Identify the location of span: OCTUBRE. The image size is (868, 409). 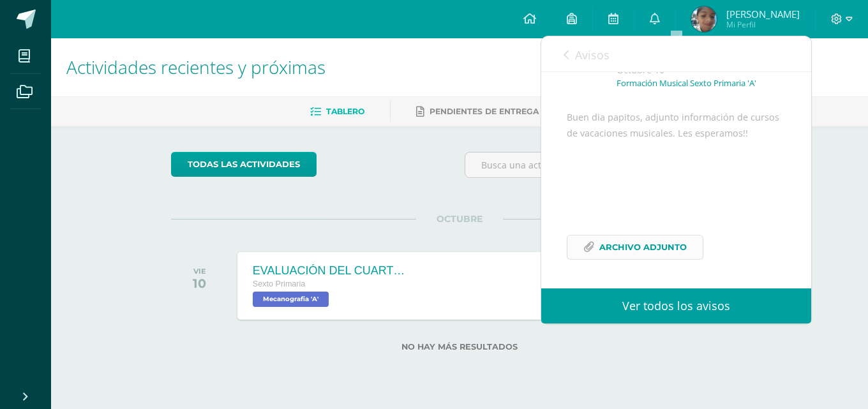
(460, 219).